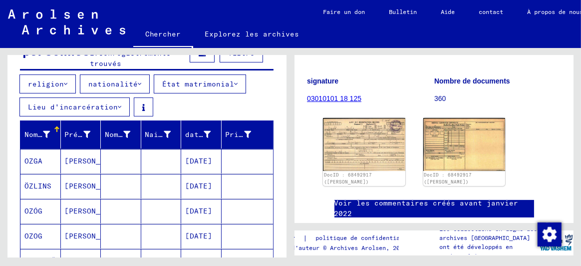 The image size is (581, 266). What do you see at coordinates (491, 11) in the screenshot?
I see `font: contact` at bounding box center [491, 11].